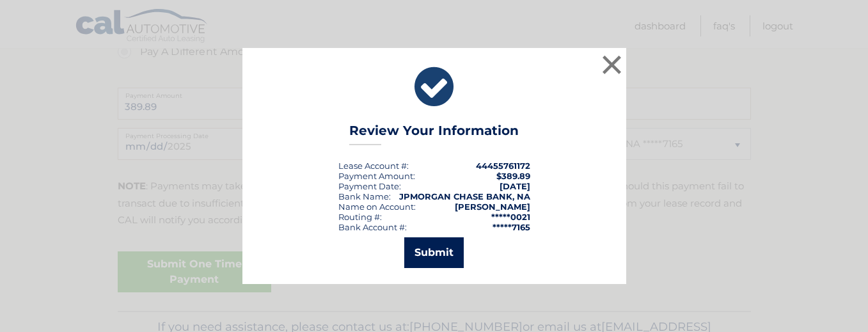 The image size is (868, 332). What do you see at coordinates (374, 165) in the screenshot?
I see `div: Lease Account #:` at bounding box center [374, 165].